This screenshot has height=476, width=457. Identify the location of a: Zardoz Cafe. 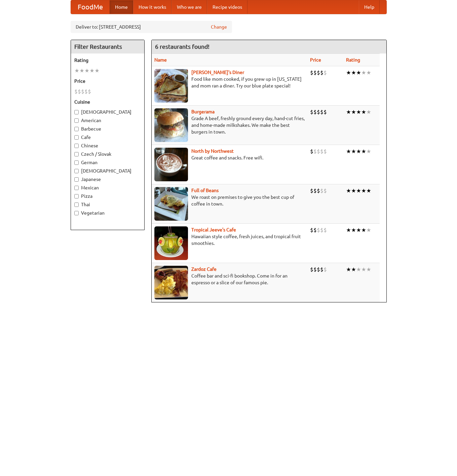
(204, 269).